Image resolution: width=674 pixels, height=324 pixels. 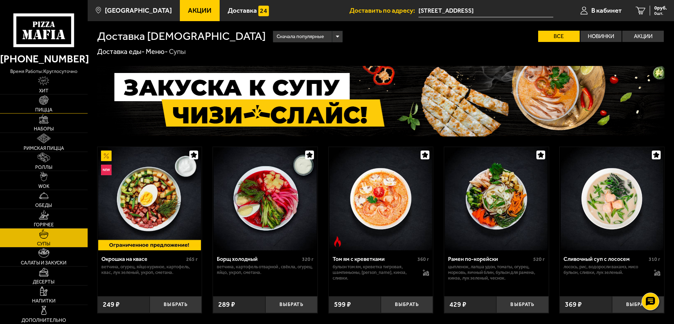 I want to click on p: ветчина, картофель отварной , свёкла, огурец, яйцо, укроп, сметана., so click(x=265, y=269).